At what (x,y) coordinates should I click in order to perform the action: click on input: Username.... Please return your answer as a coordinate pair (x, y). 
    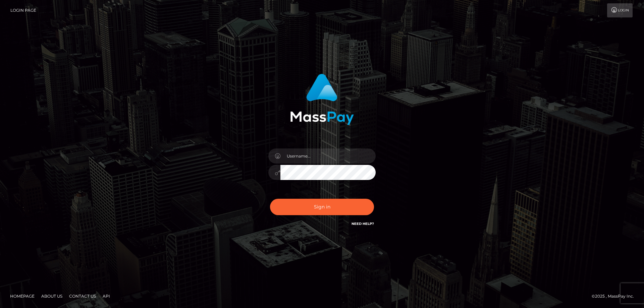
    Looking at the image, I should click on (328, 156).